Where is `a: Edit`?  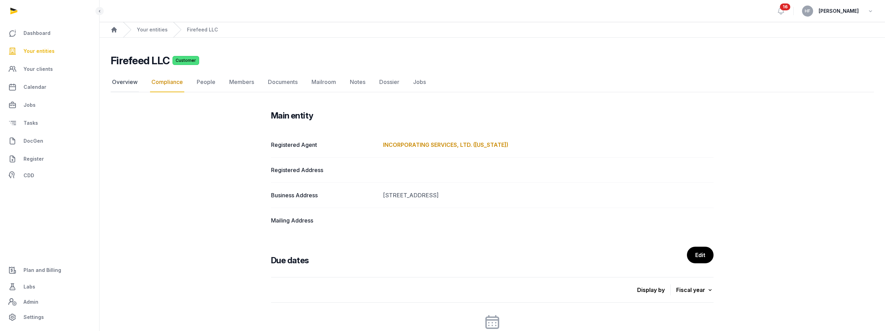 a: Edit is located at coordinates (700, 255).